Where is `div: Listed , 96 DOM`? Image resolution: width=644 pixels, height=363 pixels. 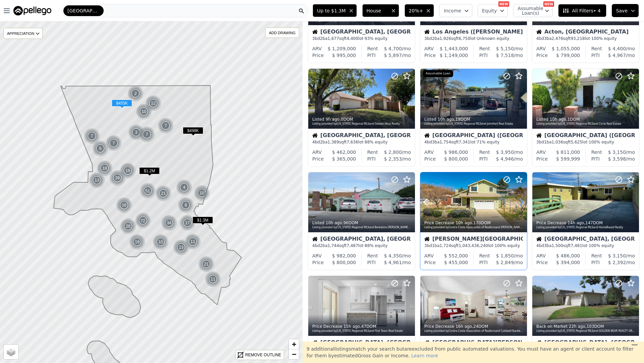 div: Listed , 96 DOM is located at coordinates (362, 223).